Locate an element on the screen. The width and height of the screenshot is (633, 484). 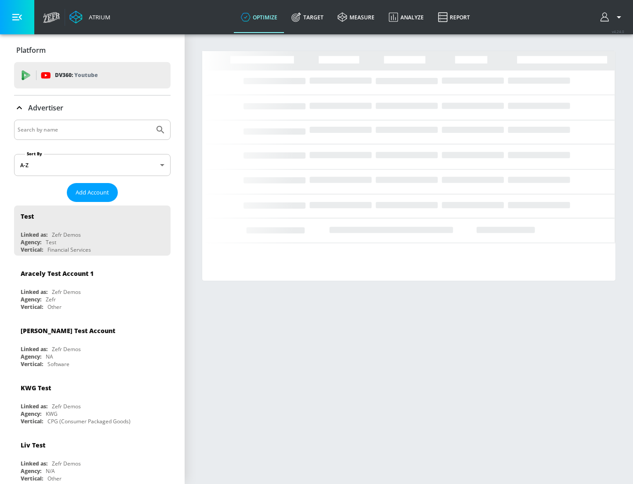
div: CPG (Consumer Packaged Goods) is located at coordinates (89, 421).